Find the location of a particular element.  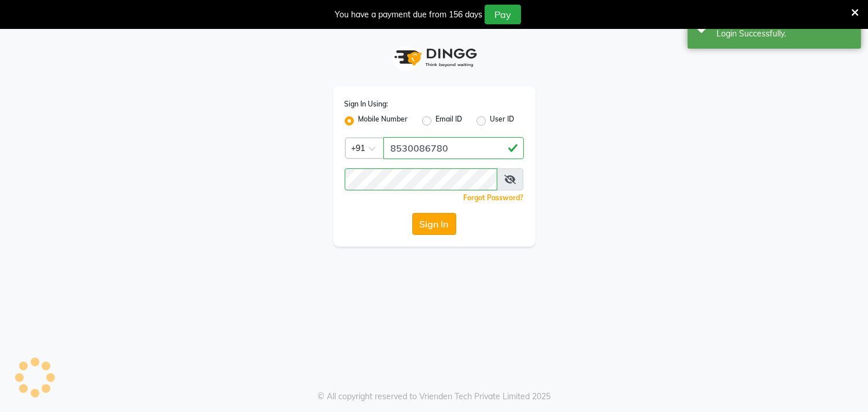

label: Email ID is located at coordinates (449, 121).